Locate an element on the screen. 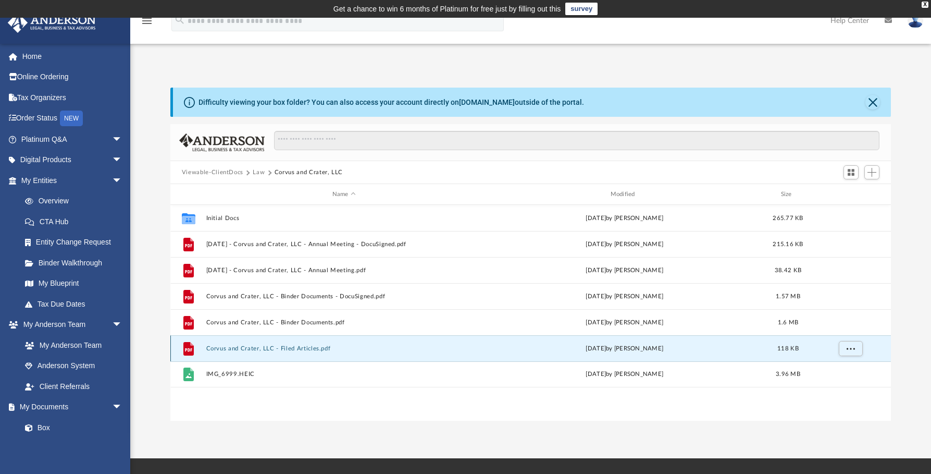 This screenshot has height=474, width=931. a: CTA Hub is located at coordinates (76, 222).